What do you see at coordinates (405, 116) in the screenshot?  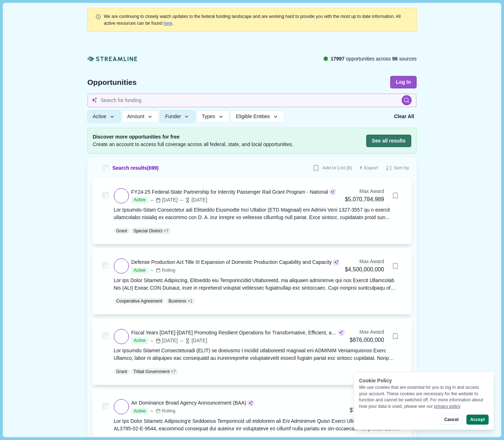 I see `button: Clear All` at bounding box center [405, 116].